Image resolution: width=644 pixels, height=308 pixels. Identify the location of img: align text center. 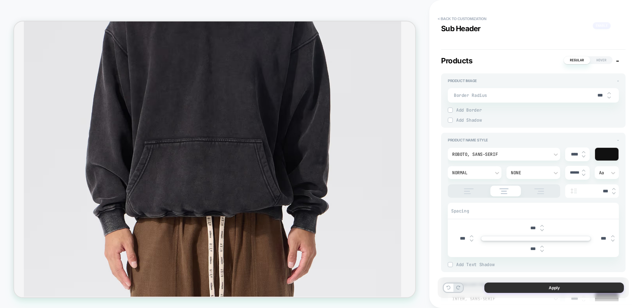
(504, 191).